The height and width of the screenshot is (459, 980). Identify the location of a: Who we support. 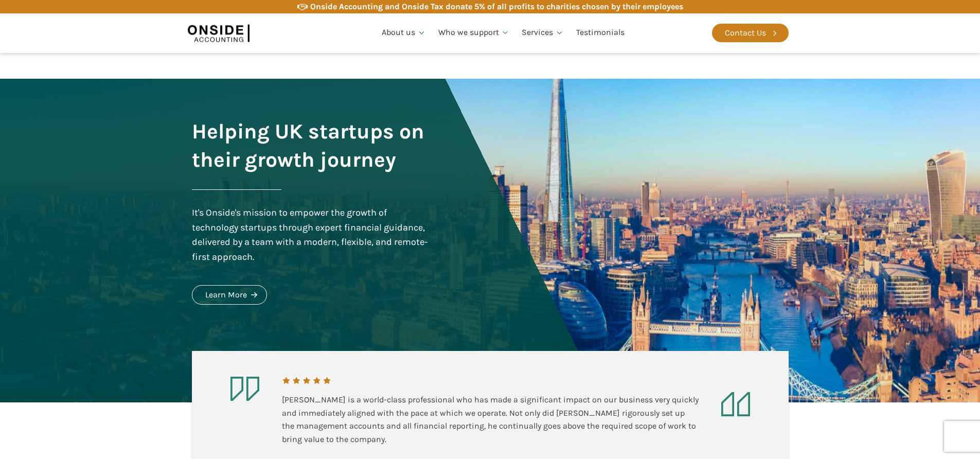
(474, 33).